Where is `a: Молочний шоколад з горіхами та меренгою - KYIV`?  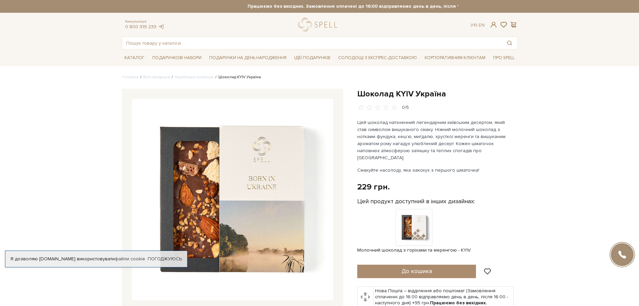
a: Молочний шоколад з горіхами та меренгою - KYIV is located at coordinates (414, 238).